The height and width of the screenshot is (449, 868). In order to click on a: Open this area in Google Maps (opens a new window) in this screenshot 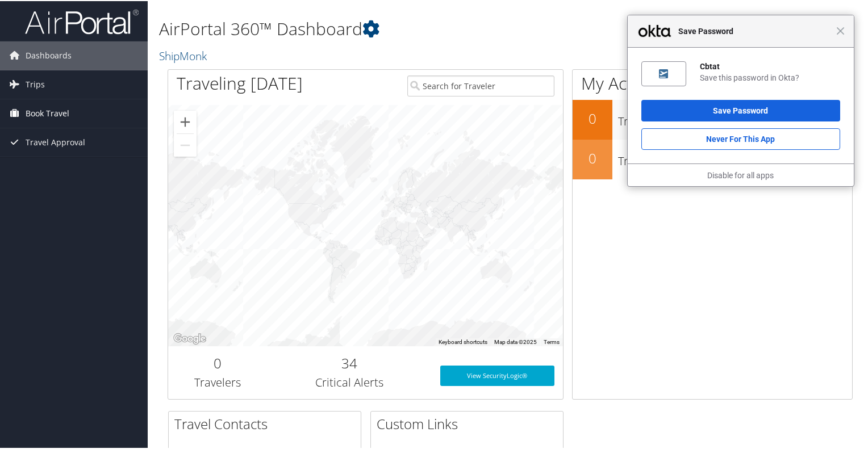, I will do `click(190, 338)`.